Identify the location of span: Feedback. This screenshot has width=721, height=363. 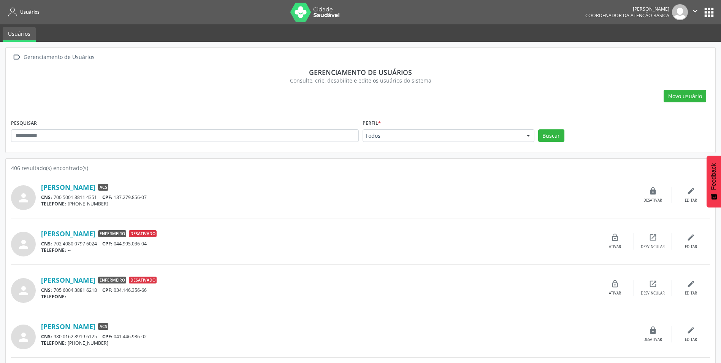
(714, 176).